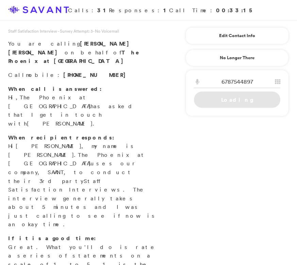 This screenshot has width=297, height=265. What do you see at coordinates (236, 10) in the screenshot?
I see `strong: 00:33:15` at bounding box center [236, 10].